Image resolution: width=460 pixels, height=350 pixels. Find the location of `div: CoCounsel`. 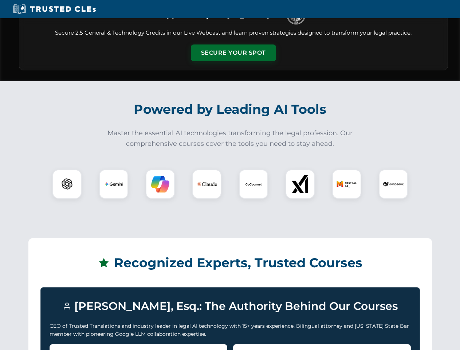

div: CoCounsel is located at coordinates (254, 184).